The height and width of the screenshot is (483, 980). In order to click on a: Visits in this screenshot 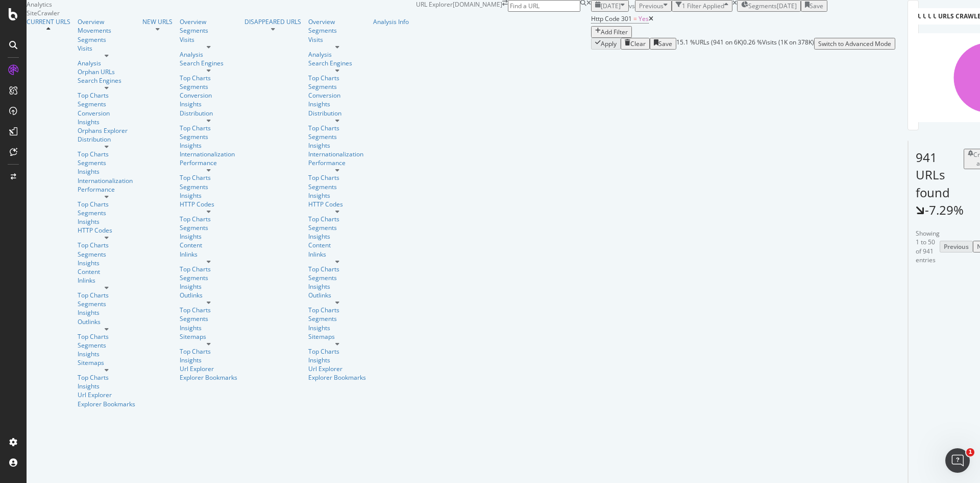, I will do `click(208, 39)`.